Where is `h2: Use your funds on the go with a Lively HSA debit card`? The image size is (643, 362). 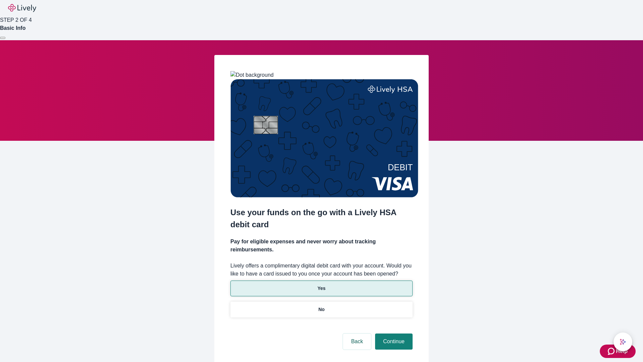
h2: Use your funds on the go with a Lively HSA debit card is located at coordinates (322, 218).